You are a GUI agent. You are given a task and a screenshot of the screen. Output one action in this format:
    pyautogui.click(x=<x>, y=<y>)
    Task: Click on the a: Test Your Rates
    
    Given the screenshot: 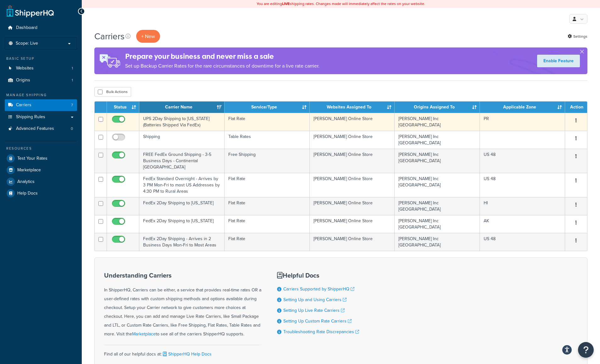 What is the action you would take?
    pyautogui.click(x=41, y=158)
    